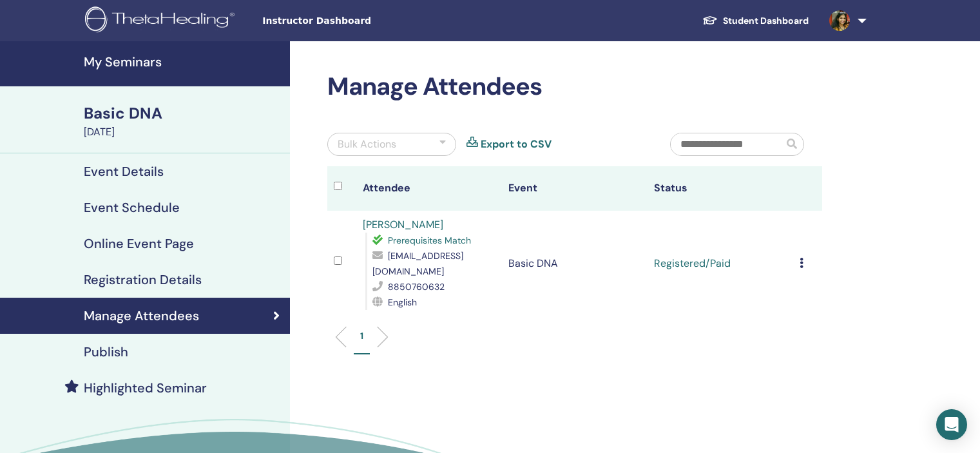 Image resolution: width=980 pixels, height=453 pixels. What do you see at coordinates (575, 188) in the screenshot?
I see `th: Event` at bounding box center [575, 188].